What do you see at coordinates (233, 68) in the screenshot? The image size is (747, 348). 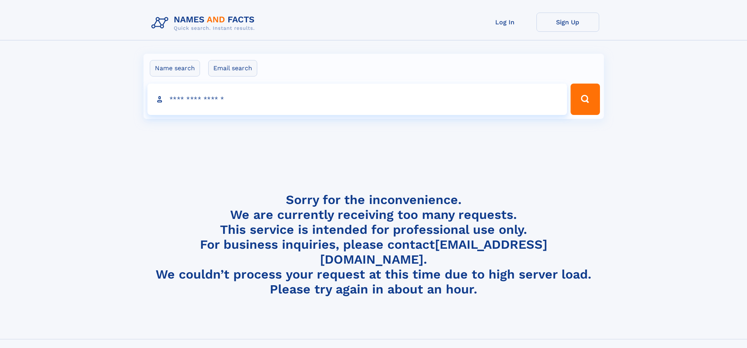 I see `label: Email search` at bounding box center [233, 68].